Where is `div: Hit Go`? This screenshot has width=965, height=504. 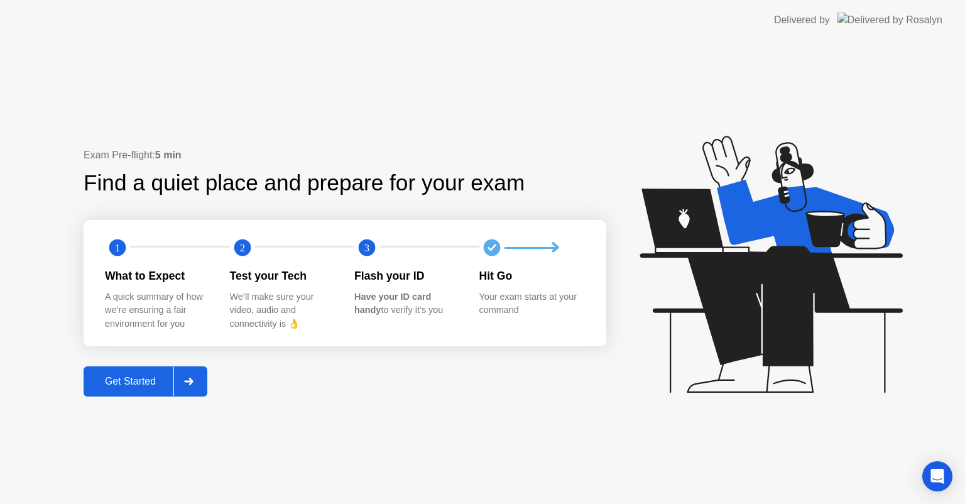 div: Hit Go is located at coordinates (532, 276).